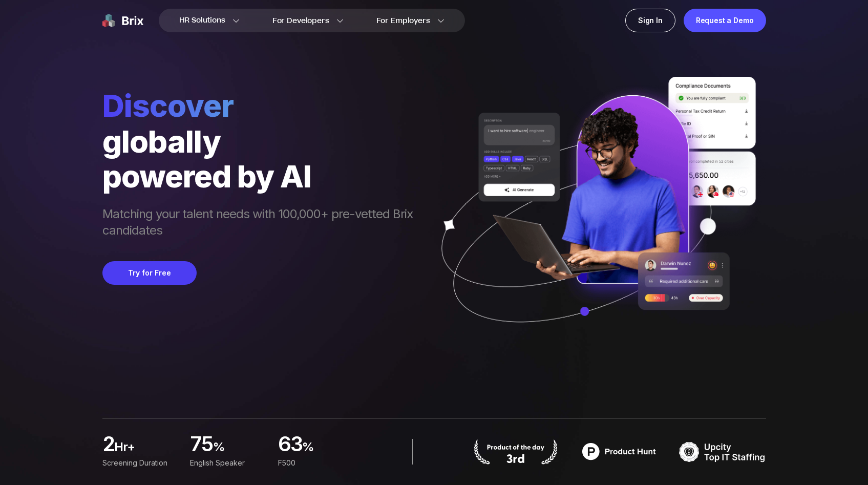 This screenshot has height=485, width=868. I want to click on span: 2, so click(108, 445).